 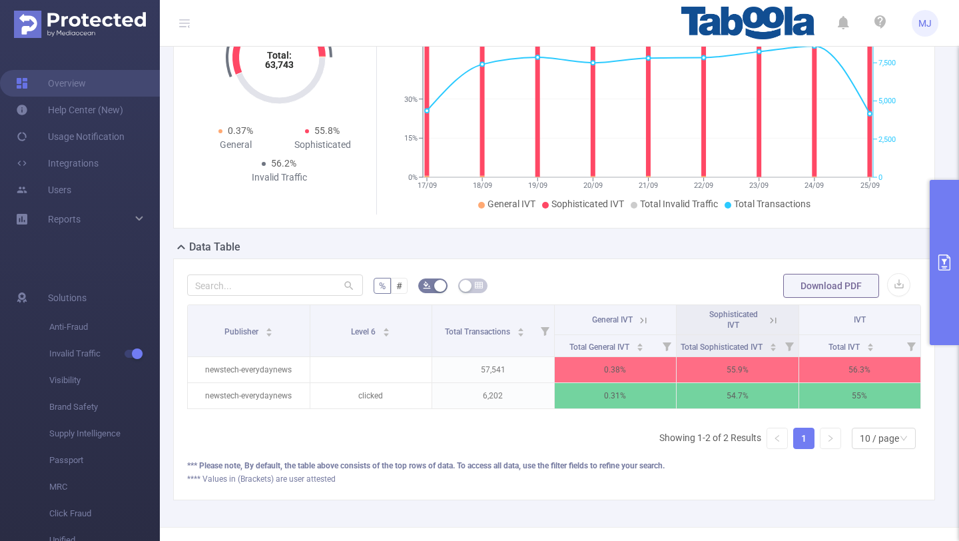 I want to click on span: 0.37%, so click(x=241, y=131).